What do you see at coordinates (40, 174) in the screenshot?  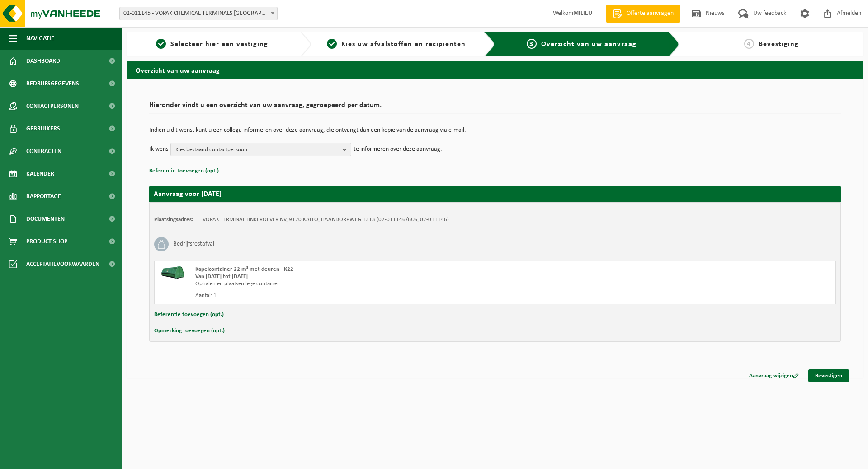 I see `span: Kalender` at bounding box center [40, 174].